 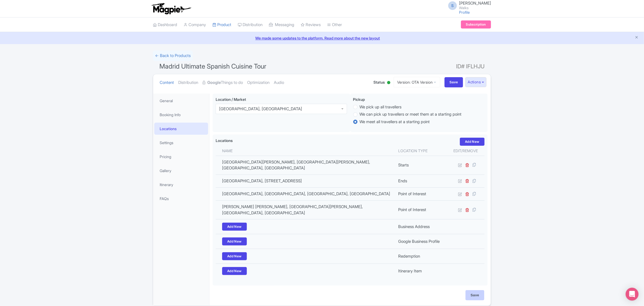 I want to click on td: Redemption, so click(x=421, y=256).